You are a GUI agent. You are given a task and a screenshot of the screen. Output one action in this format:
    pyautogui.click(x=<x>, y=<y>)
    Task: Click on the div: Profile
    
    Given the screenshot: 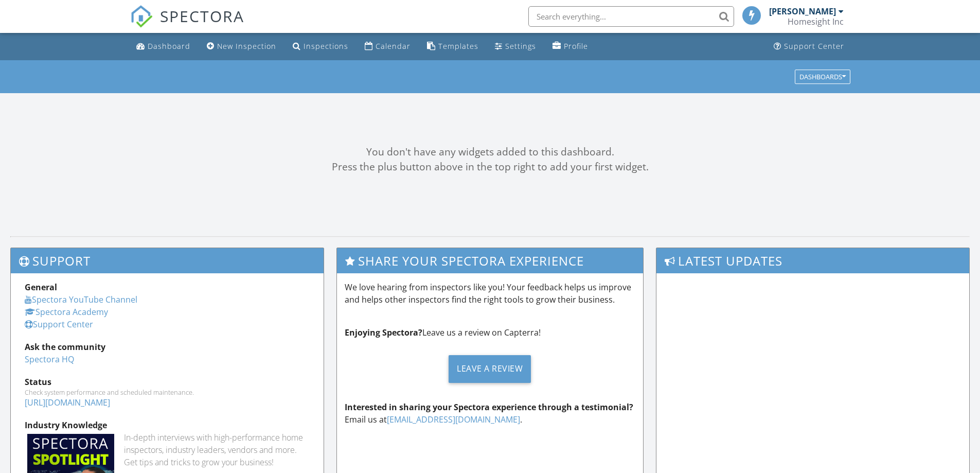 What is the action you would take?
    pyautogui.click(x=576, y=46)
    